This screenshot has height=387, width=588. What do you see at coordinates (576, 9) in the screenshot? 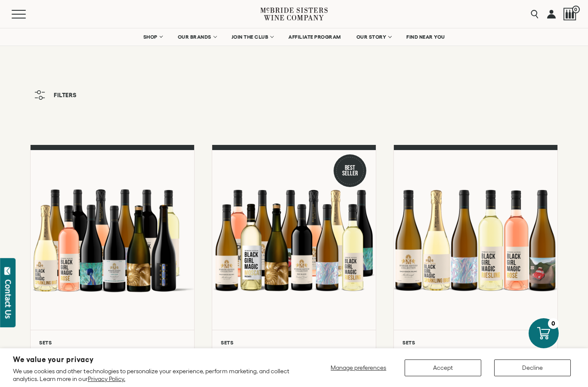
I see `span: 0` at bounding box center [576, 9].